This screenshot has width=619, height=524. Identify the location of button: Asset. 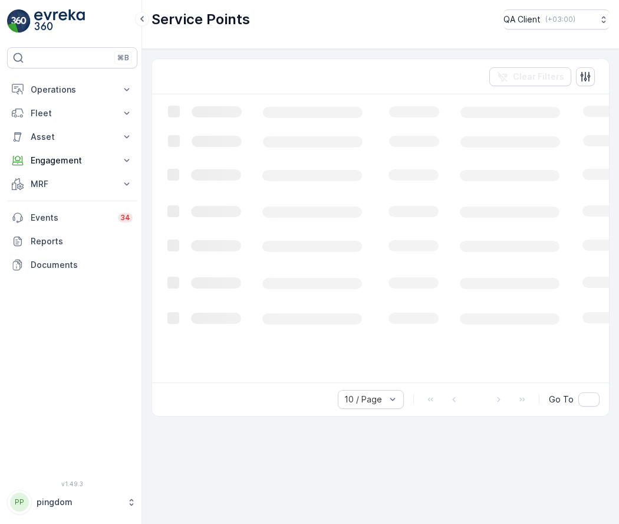
(72, 137).